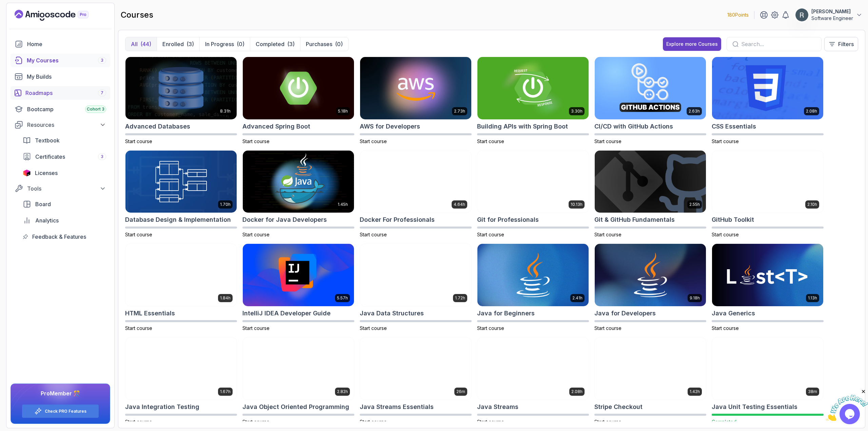 This screenshot has height=431, width=868. I want to click on h2: courses, so click(137, 15).